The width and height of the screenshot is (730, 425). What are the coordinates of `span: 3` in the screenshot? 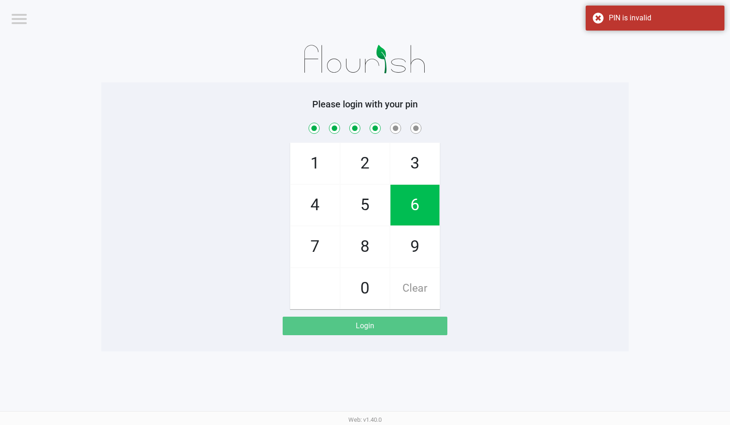 It's located at (415, 163).